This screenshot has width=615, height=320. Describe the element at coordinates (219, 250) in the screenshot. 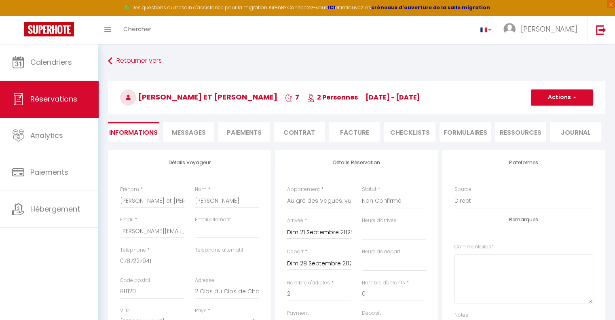

I see `label: Téléphone alternatif` at that location.